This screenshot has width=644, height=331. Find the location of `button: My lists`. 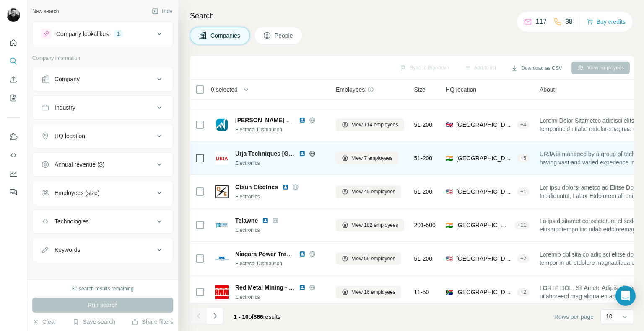

button: My lists is located at coordinates (14, 98).